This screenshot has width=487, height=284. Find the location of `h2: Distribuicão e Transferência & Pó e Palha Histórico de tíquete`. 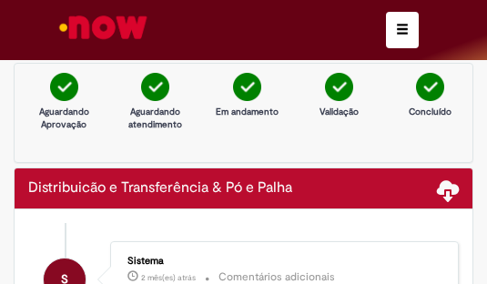

h2: Distribuicão e Transferência & Pó e Palha Histórico de tíquete is located at coordinates (160, 189).